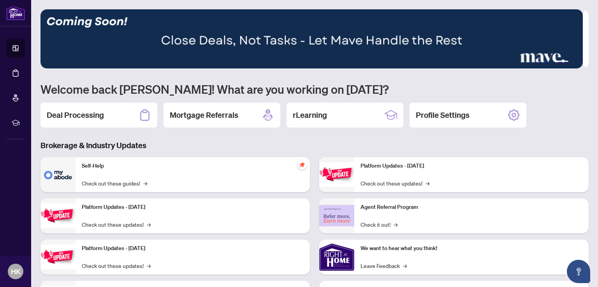 The height and width of the screenshot is (287, 598). What do you see at coordinates (578, 272) in the screenshot?
I see `button: Open asap` at bounding box center [578, 272].